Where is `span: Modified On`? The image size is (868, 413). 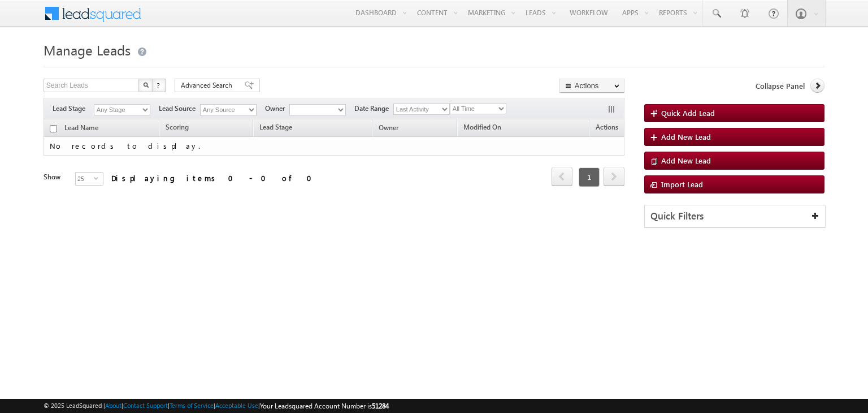 span: Modified On is located at coordinates (482, 126).